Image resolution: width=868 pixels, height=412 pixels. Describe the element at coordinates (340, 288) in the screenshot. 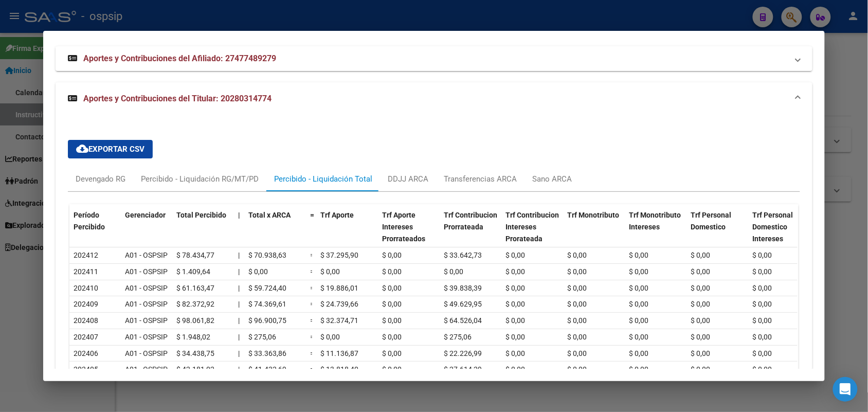

I see `span: $ 19.886,01` at that location.